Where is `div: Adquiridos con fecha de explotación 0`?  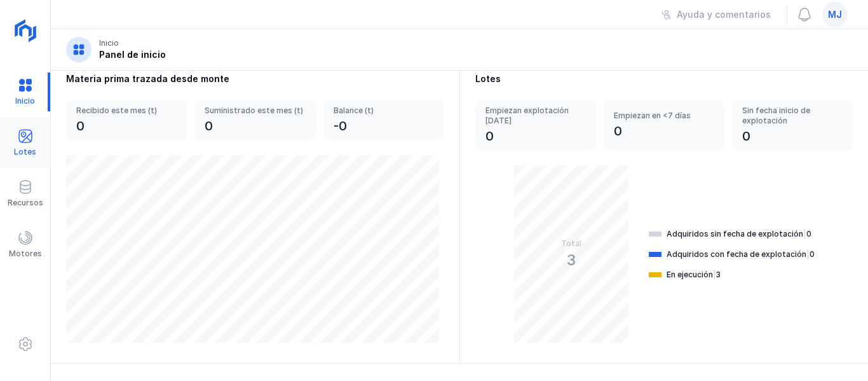
div: Adquiridos con fecha de explotación 0 is located at coordinates (740, 255).